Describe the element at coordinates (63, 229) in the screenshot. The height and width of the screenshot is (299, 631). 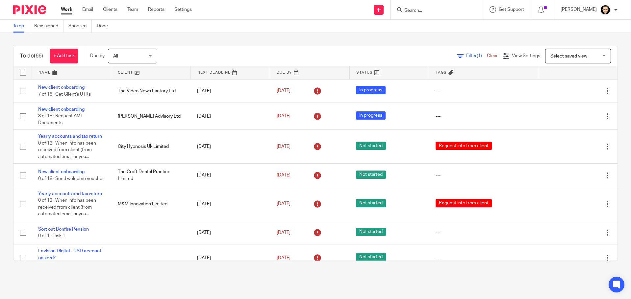
I see `a: Sort out Bonfire Pension` at that location.